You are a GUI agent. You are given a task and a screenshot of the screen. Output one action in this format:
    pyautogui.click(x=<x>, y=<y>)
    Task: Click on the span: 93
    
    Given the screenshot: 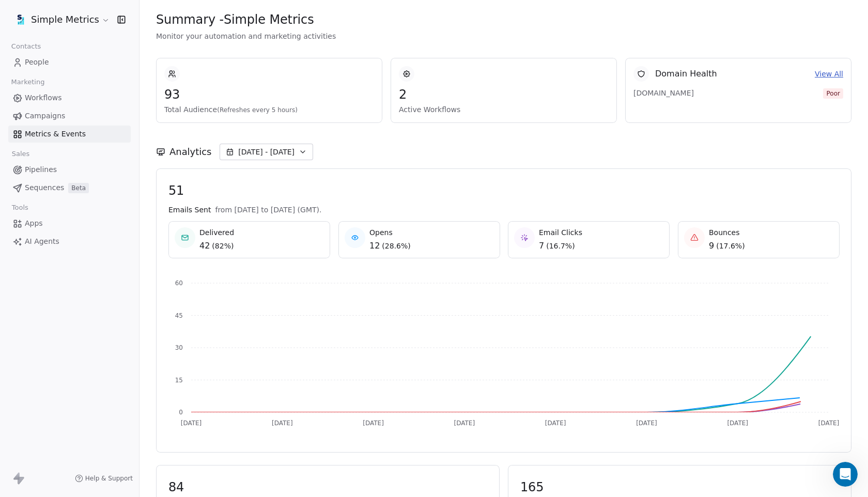 What is the action you would take?
    pyautogui.click(x=269, y=95)
    